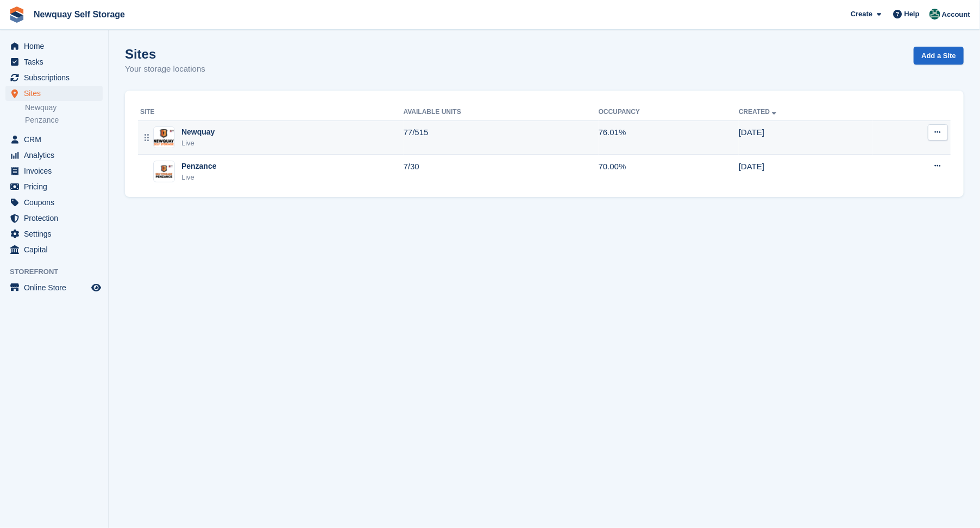 The image size is (980, 528). Describe the element at coordinates (669, 137) in the screenshot. I see `td: 76.01%` at that location.